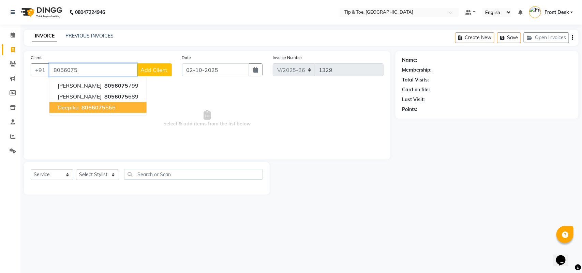 This screenshot has width=582, height=273. I want to click on ngb-highlight: 566, so click(98, 107).